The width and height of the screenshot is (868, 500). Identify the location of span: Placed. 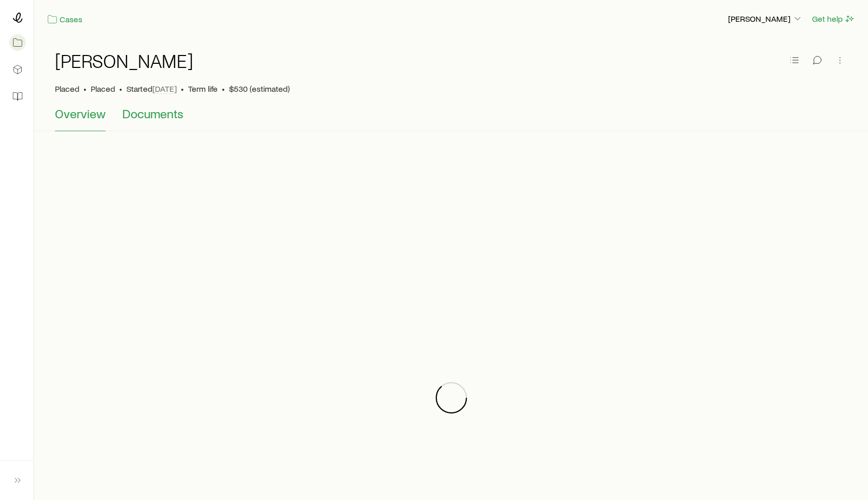
(103, 89).